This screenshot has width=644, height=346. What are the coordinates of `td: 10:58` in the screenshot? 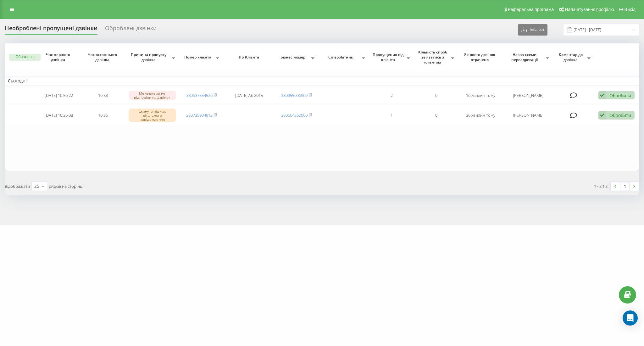 It's located at (103, 95).